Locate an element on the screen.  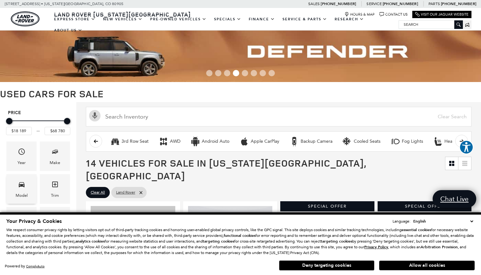
button: Backup CameraBackup Camera is located at coordinates (311, 141).